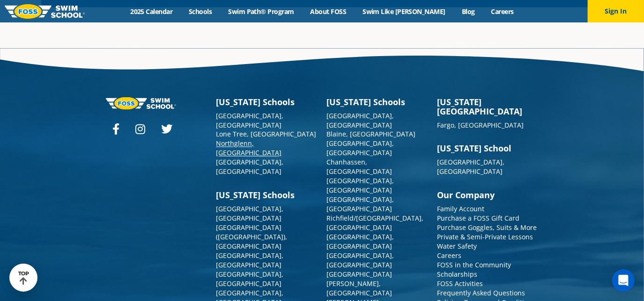 The height and width of the screenshot is (301, 644). Describe the element at coordinates (141, 103) in the screenshot. I see `img: Foss-logo-horizontal-white.svg` at that location.